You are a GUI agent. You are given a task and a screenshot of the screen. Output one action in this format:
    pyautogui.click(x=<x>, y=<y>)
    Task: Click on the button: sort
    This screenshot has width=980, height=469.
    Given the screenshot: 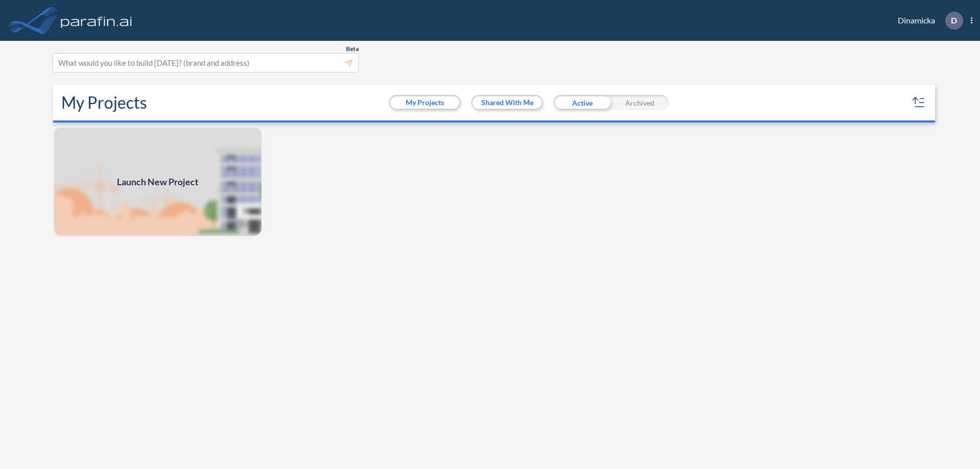 What is the action you would take?
    pyautogui.click(x=919, y=103)
    